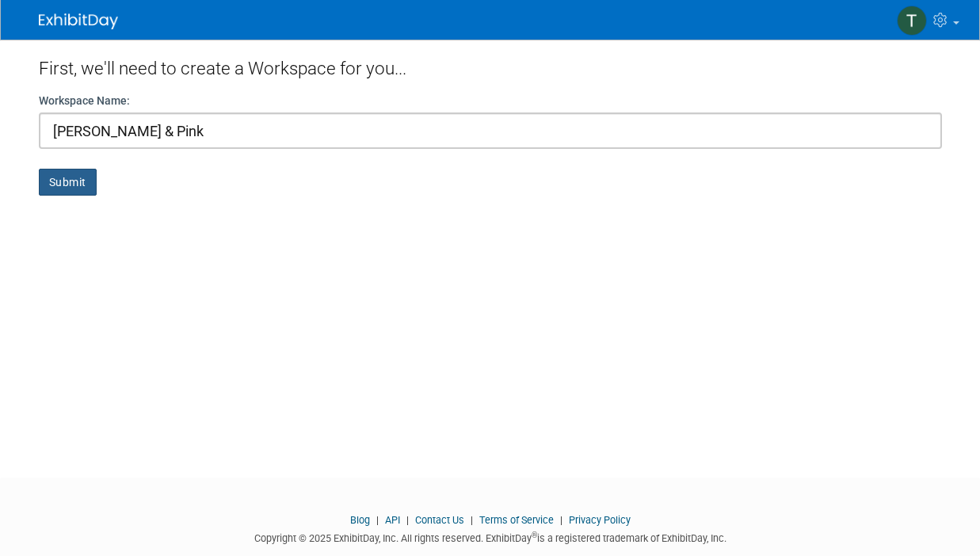 The image size is (980, 556). I want to click on a: Terms of Service, so click(516, 519).